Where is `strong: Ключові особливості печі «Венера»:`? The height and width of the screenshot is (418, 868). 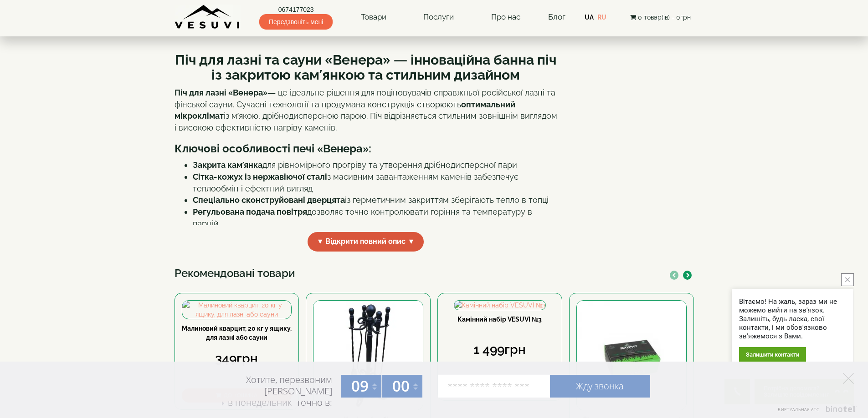 strong: Ключові особливості печі «Венера»: is located at coordinates (273, 148).